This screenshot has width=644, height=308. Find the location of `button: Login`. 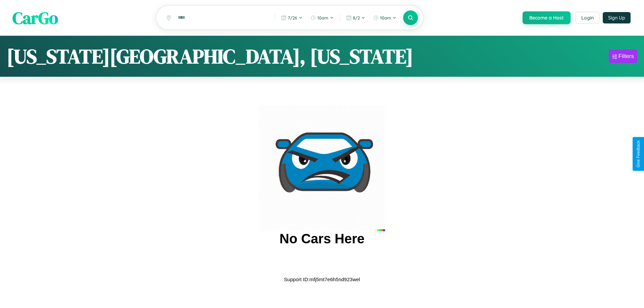

button: Login is located at coordinates (588, 18).